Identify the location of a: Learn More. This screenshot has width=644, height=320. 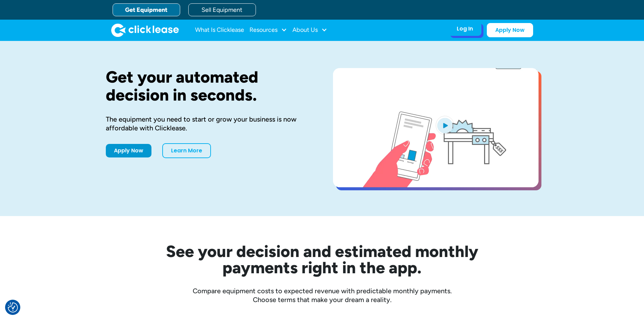
(186, 151).